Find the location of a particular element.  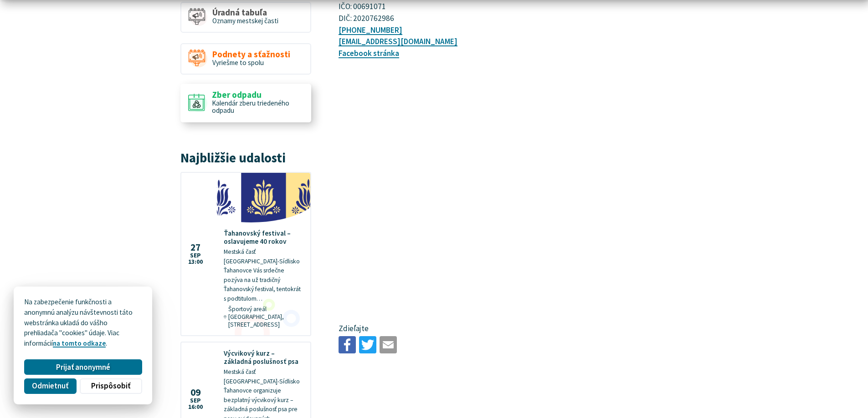

span: Úradná tabuľa is located at coordinates (245, 12).